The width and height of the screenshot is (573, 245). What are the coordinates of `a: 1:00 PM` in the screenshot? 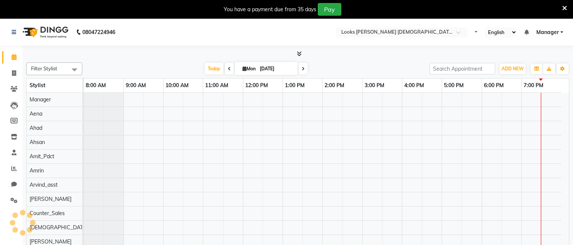 It's located at (294, 85).